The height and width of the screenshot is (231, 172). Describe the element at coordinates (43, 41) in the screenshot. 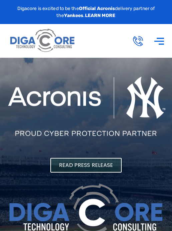

I see `img: Digacore logo 1` at that location.